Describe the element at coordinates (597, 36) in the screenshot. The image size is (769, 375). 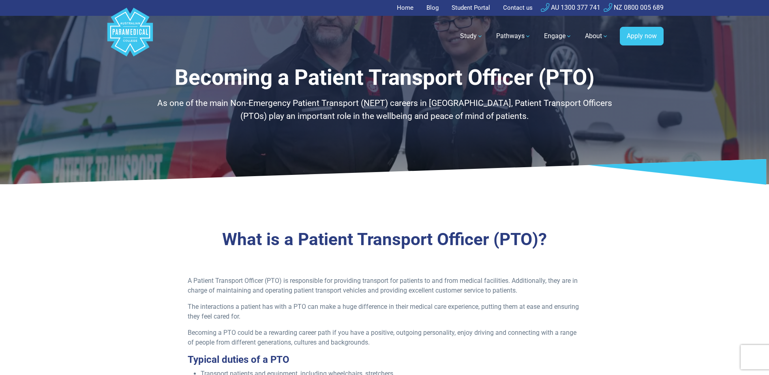
I see `a: About` at that location.